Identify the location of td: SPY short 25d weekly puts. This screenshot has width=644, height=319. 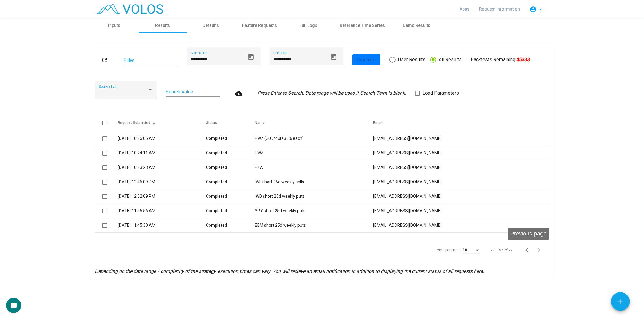
(314, 211).